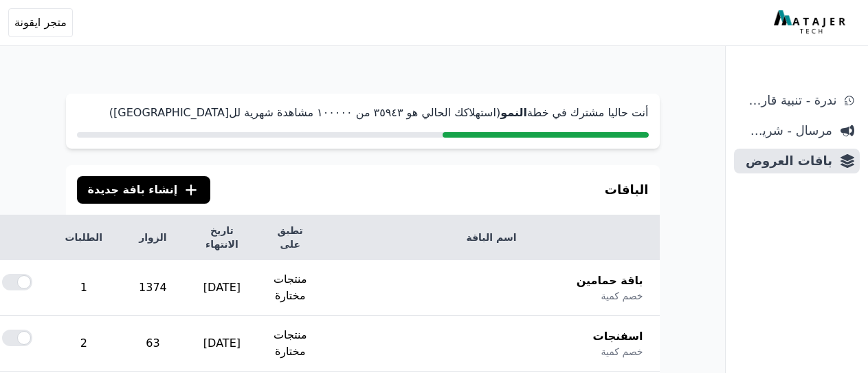 The image size is (868, 373). What do you see at coordinates (786, 161) in the screenshot?
I see `span: باقات العروض` at bounding box center [786, 161].